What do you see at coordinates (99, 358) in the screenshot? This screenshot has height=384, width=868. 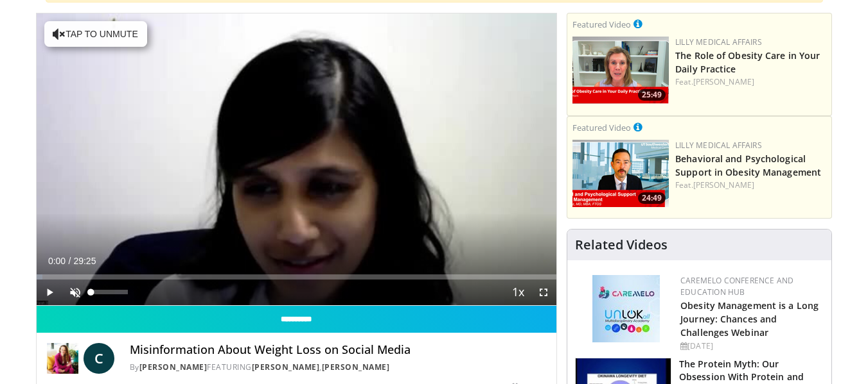 I see `a: C` at bounding box center [99, 358].